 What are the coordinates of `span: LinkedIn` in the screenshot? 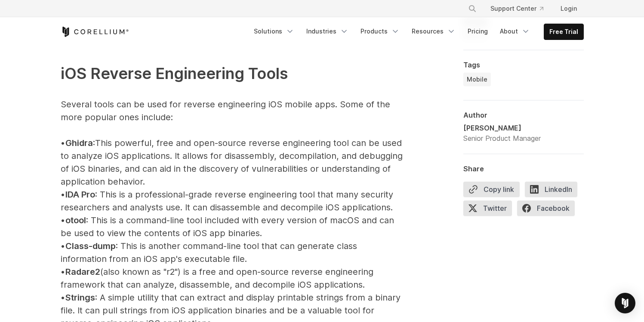 It's located at (551, 189).